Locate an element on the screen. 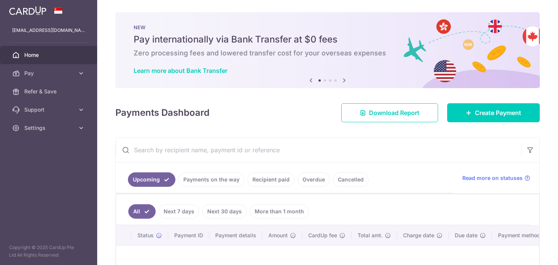 Image resolution: width=558 pixels, height=265 pixels. a: More than 1 month is located at coordinates (279, 211).